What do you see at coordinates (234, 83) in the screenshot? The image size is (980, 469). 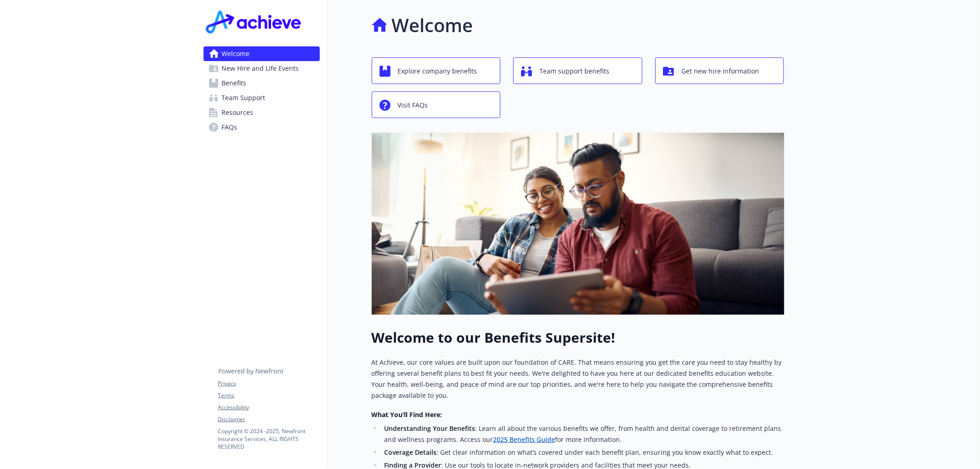 I see `span: Benefits` at bounding box center [234, 83].